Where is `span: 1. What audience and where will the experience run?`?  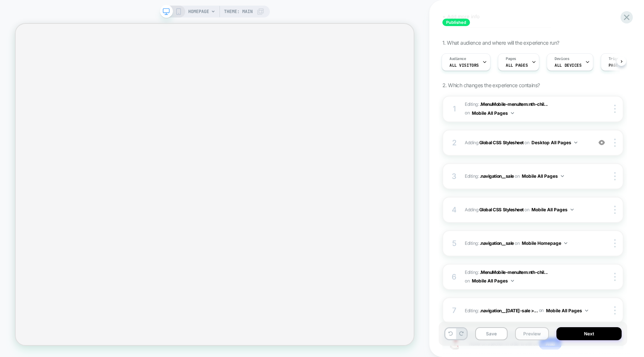
span: 1. What audience and where will the experience run? is located at coordinates (501, 43).